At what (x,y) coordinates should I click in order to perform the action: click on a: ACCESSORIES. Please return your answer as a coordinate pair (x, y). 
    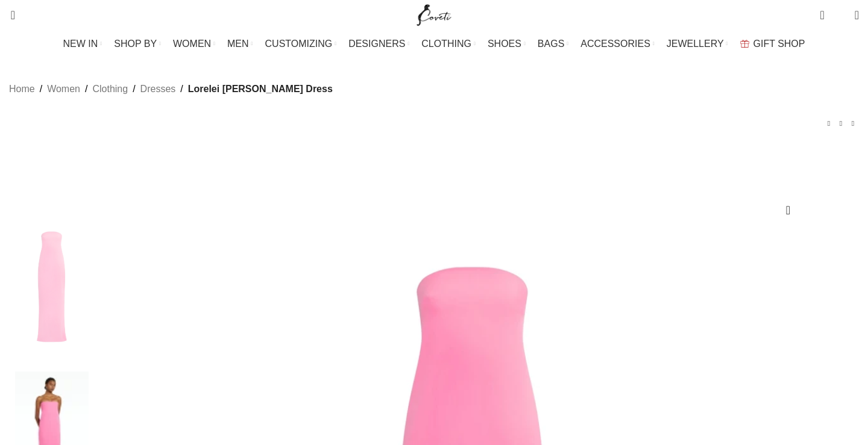
    Looking at the image, I should click on (618, 44).